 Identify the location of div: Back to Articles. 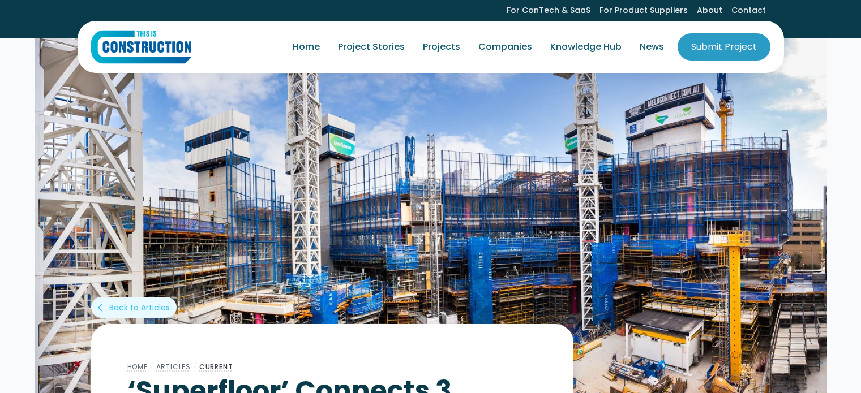
(139, 308).